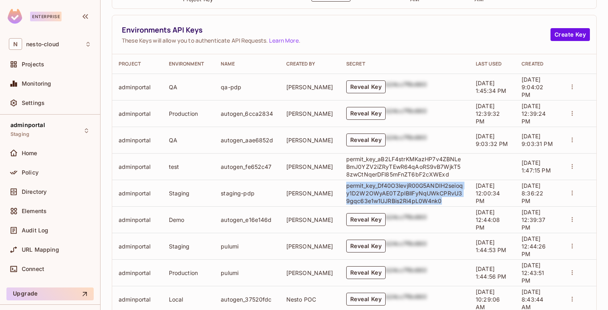 This screenshot has height=310, width=608. Describe the element at coordinates (247, 140) in the screenshot. I see `td: autogen_aae6852d` at that location.